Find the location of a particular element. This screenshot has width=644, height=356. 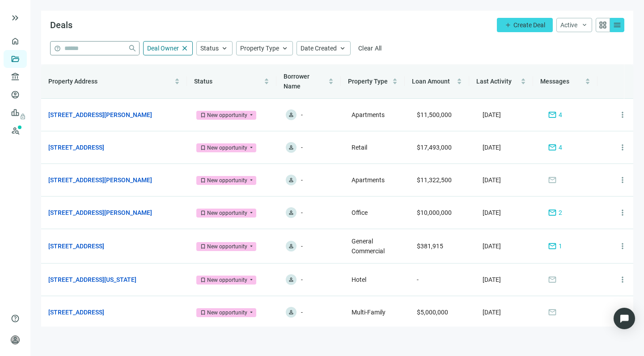

span: $11,322,500 is located at coordinates (434, 180).